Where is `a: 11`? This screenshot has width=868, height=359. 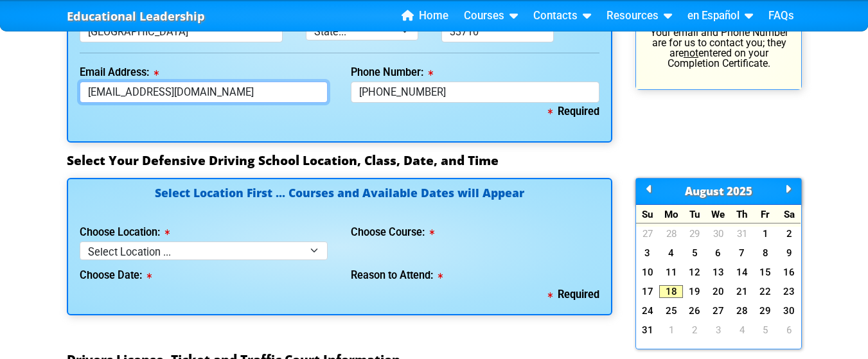 a: 11 is located at coordinates (671, 272).